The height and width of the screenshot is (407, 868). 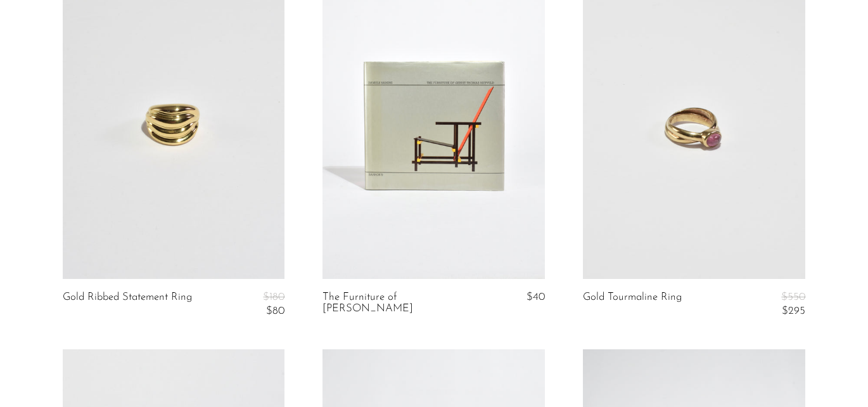 I want to click on span: $180, so click(x=274, y=297).